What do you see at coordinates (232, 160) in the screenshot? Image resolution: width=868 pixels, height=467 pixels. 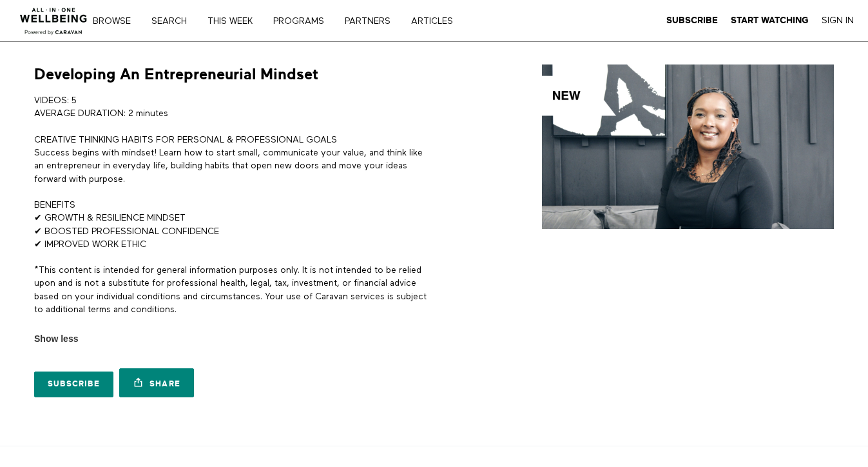 I see `p: CREATIVE THINKING HABITS FOR PERSONAL & PROFESSIONAL GOALS Success begins with mindset! Learn how...` at bounding box center [232, 160].